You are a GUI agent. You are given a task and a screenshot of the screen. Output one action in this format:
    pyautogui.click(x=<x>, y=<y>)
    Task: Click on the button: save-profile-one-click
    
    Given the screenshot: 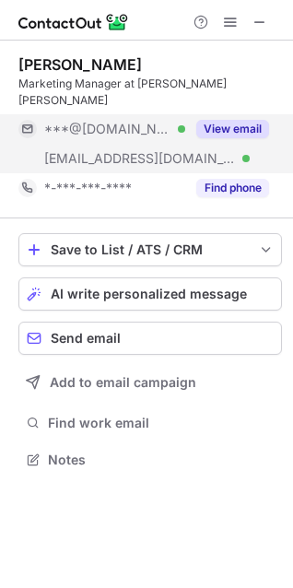 What is the action you would take?
    pyautogui.click(x=150, y=250)
    